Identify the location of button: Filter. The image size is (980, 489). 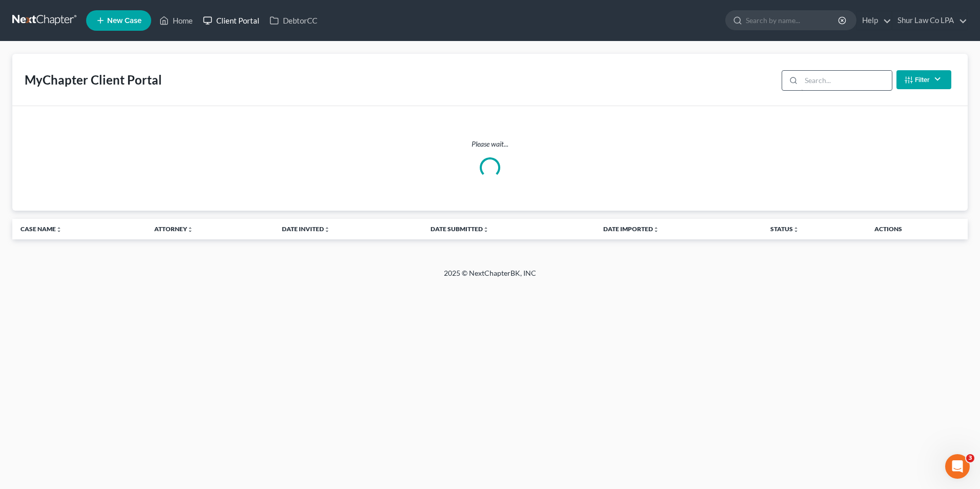
(923, 80).